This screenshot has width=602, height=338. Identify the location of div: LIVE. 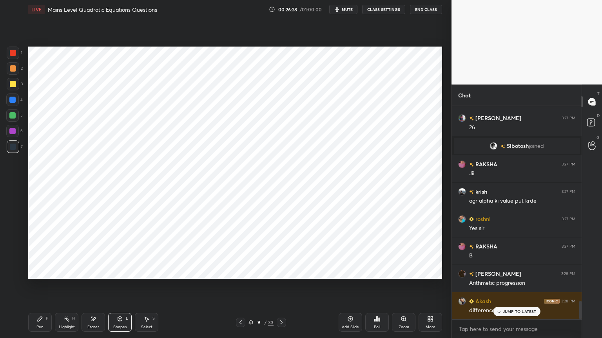
(36, 9).